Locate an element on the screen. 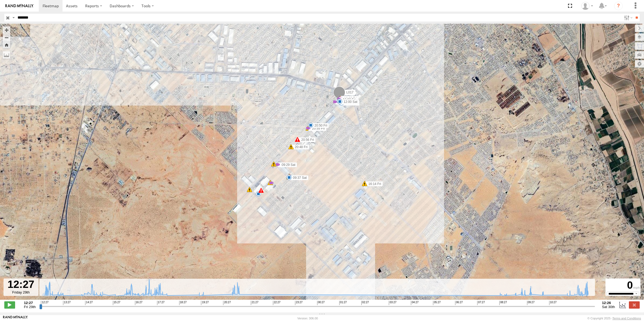 The width and height of the screenshot is (644, 321). a: Visit our Website is located at coordinates (16, 318).